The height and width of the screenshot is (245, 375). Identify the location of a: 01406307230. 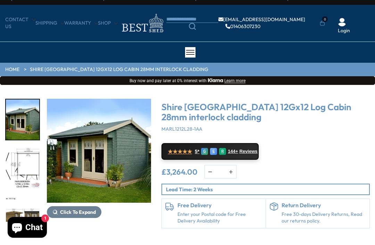
(243, 26).